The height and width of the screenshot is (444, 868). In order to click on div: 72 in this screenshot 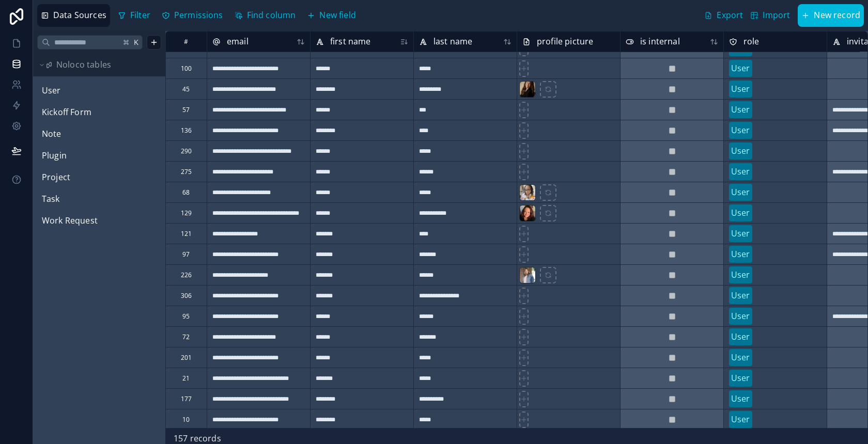, I will do `click(186, 337)`.